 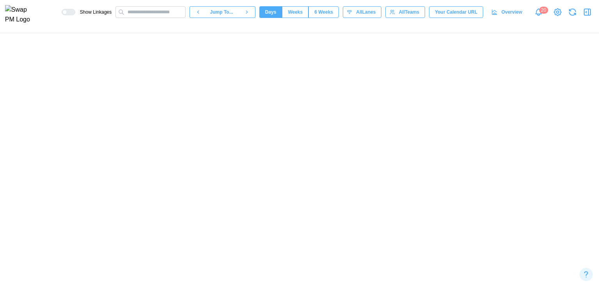 I want to click on button: Jump To..., so click(x=222, y=12).